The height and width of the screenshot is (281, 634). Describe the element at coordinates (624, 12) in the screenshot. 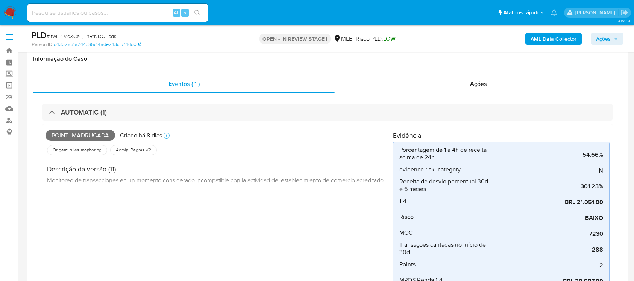

I see `a: Sair` at that location.